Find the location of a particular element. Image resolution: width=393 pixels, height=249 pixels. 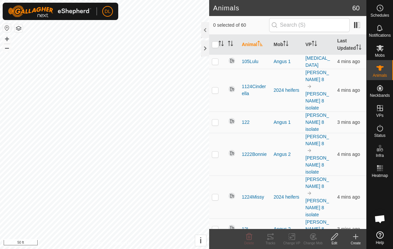

button: Reset Map is located at coordinates (7, 28).